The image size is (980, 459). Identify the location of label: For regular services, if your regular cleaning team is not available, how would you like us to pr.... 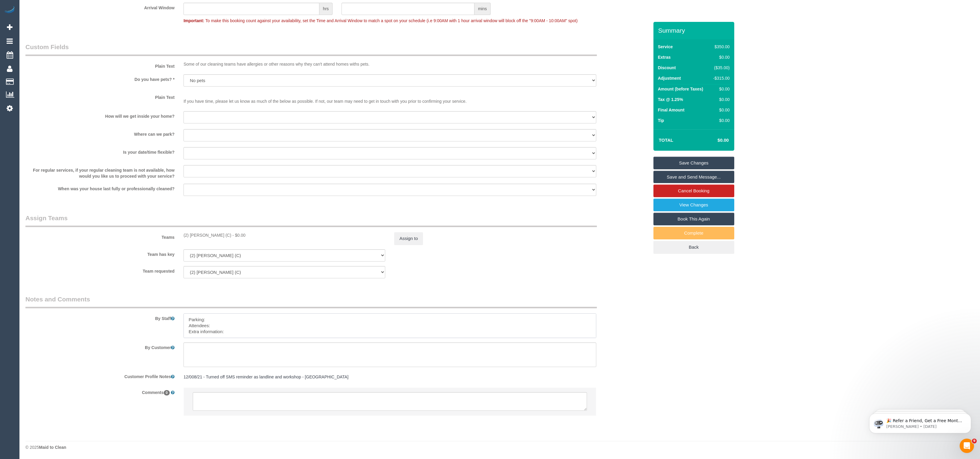
(100, 172).